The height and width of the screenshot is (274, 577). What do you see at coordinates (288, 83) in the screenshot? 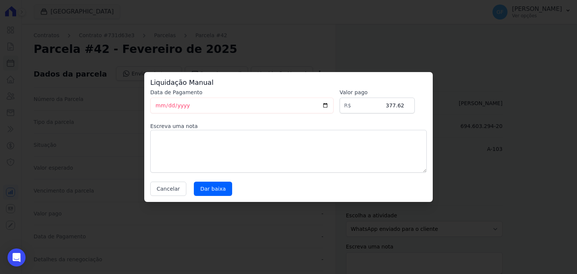
I see `h3: Liquidação Manual` at bounding box center [288, 83].